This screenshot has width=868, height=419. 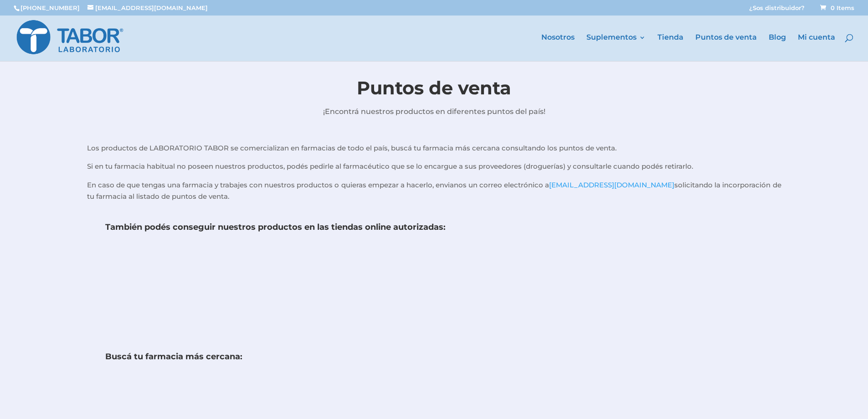 I want to click on img: Laboratorio Tabor, so click(x=70, y=37).